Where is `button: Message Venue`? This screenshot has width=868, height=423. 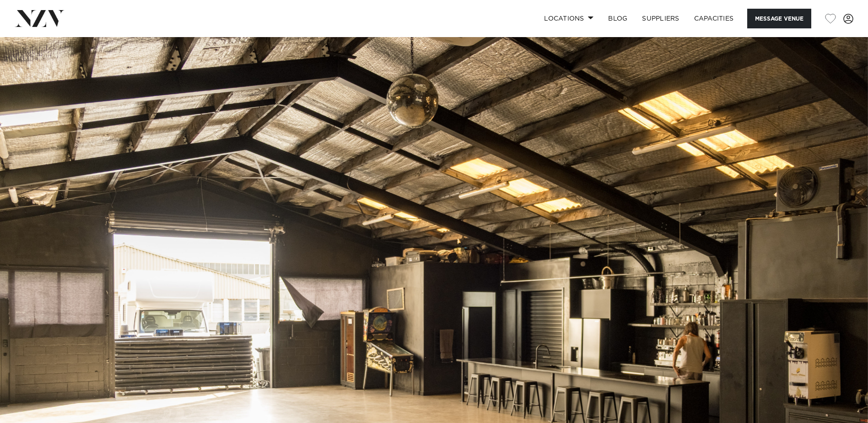
button: Message Venue is located at coordinates (779, 18).